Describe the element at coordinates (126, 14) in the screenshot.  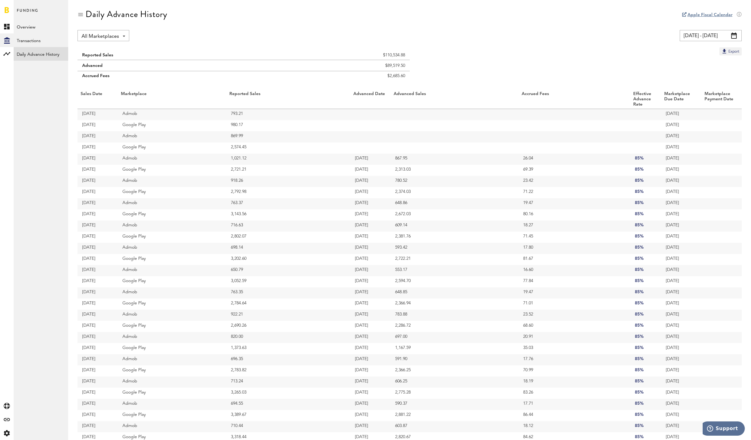
I see `div: Daily Advance History` at that location.